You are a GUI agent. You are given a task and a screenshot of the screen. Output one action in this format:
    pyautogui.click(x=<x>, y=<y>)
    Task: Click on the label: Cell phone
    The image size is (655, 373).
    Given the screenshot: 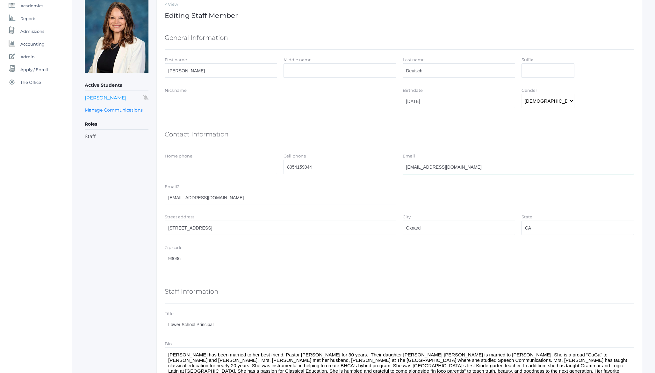 What is the action you would take?
    pyautogui.click(x=295, y=156)
    